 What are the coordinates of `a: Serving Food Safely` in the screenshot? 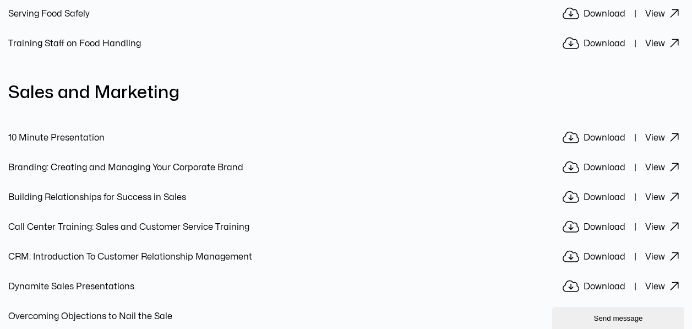 It's located at (49, 14).